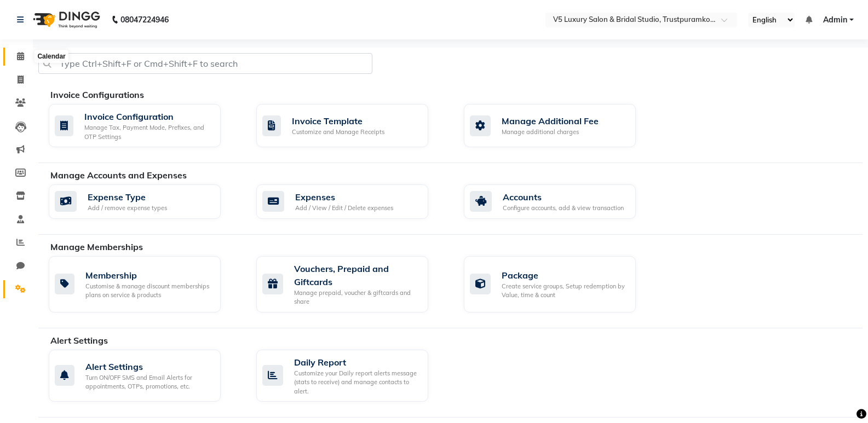 Image resolution: width=868 pixels, height=423 pixels. What do you see at coordinates (148, 117) in the screenshot?
I see `div: Invoice Configuration` at bounding box center [148, 117].